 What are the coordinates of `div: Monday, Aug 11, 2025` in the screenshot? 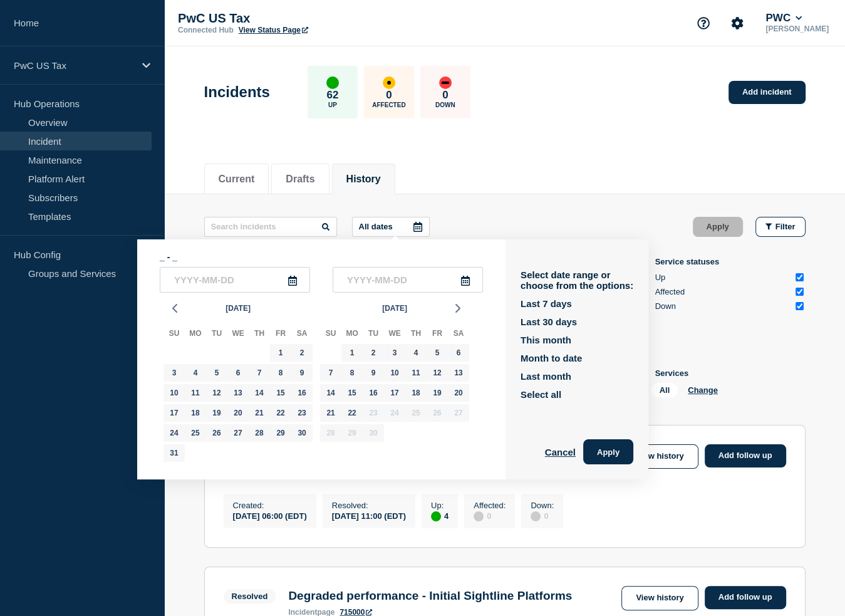 It's located at (195, 393).